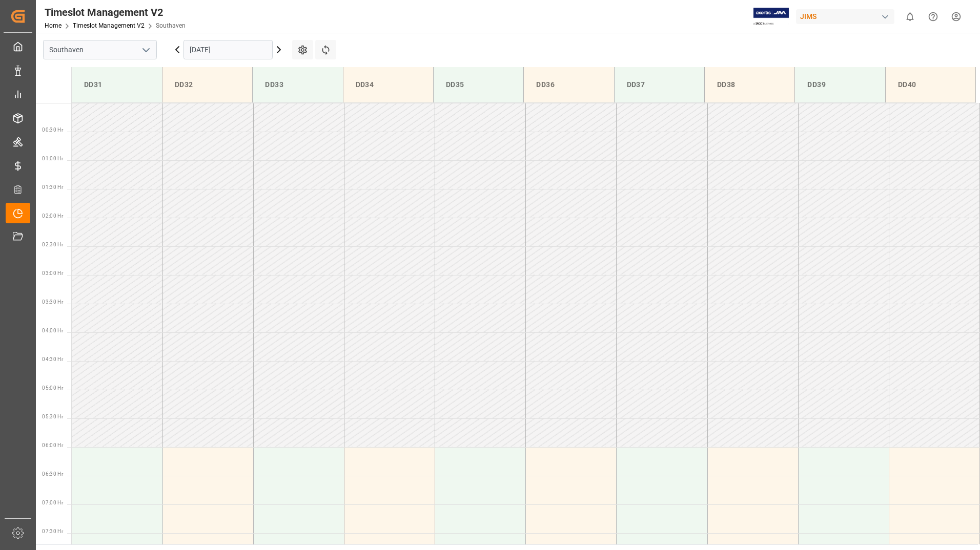 The height and width of the screenshot is (550, 980). What do you see at coordinates (749, 85) in the screenshot?
I see `div: DD38` at bounding box center [749, 85].